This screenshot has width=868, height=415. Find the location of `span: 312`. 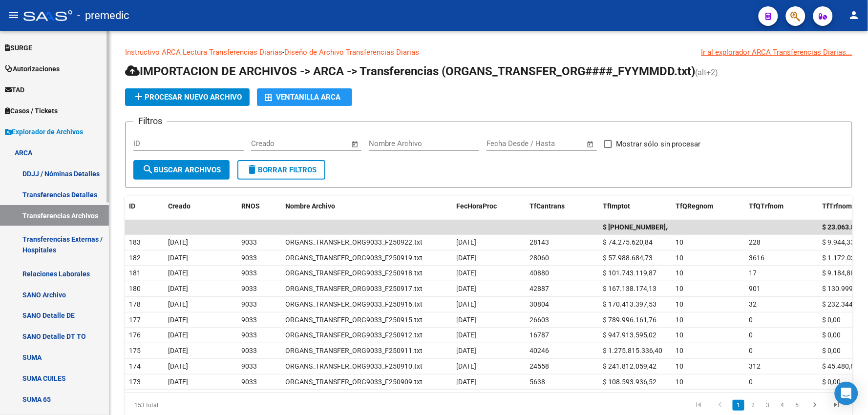

span: 312 is located at coordinates (755, 366).